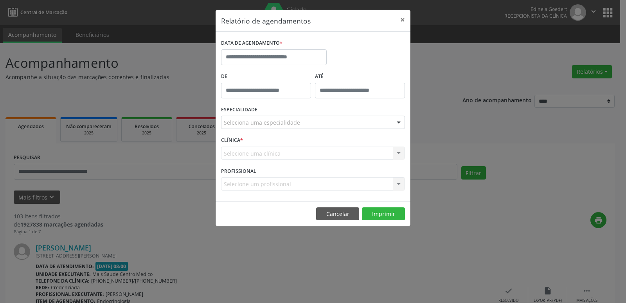 The image size is (626, 303). What do you see at coordinates (262, 122) in the screenshot?
I see `span: Seleciona uma especialidade` at bounding box center [262, 122].